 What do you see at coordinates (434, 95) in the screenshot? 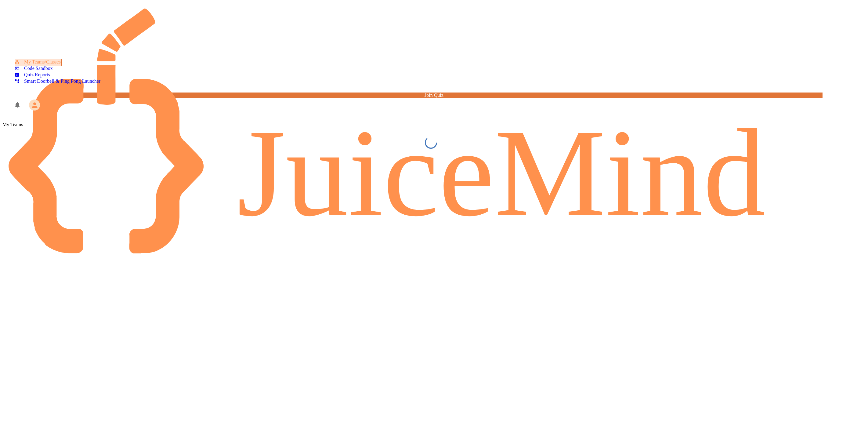
I see `a: Join Quiz` at bounding box center [434, 95].